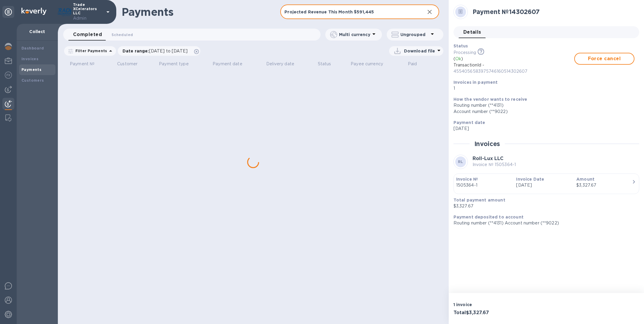 Image resolution: width=644 pixels, height=324 pixels. Describe the element at coordinates (530, 179) in the screenshot. I see `b: Invoice Date` at that location.